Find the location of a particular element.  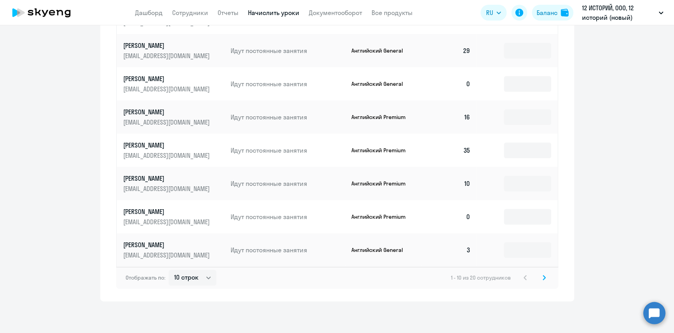

td: 3 is located at coordinates (450, 250).